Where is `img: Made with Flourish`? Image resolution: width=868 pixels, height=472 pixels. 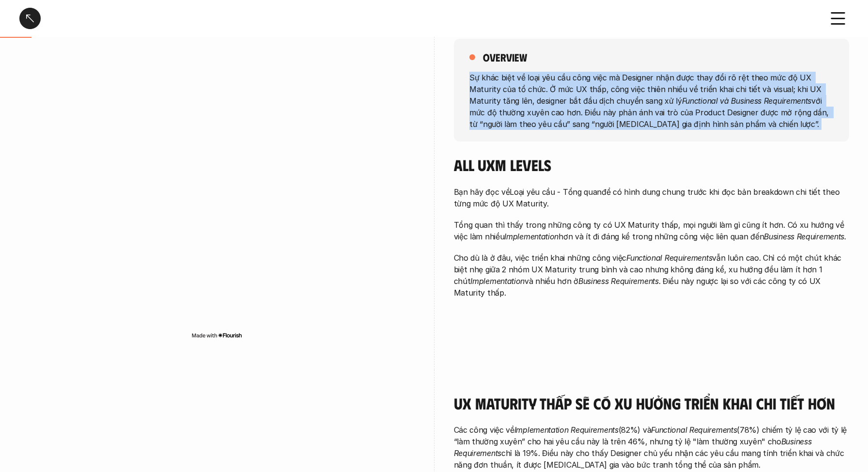 img: Made with Flourish is located at coordinates (217, 335).